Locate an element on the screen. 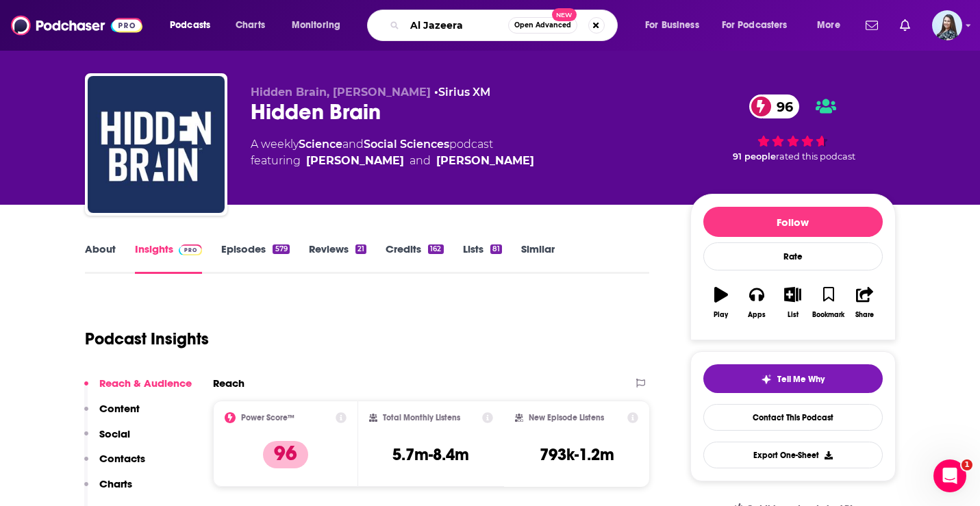 This screenshot has width=980, height=506. span: More is located at coordinates (829, 25).